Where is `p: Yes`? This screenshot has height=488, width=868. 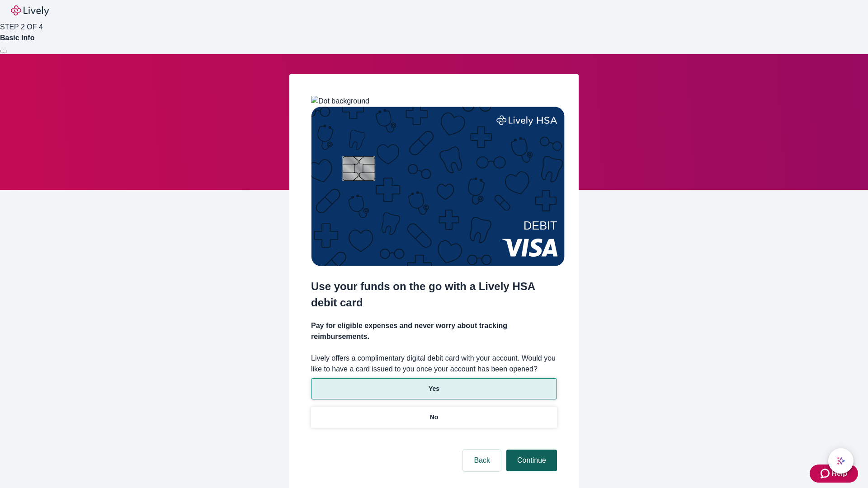 p: Yes is located at coordinates (434, 388).